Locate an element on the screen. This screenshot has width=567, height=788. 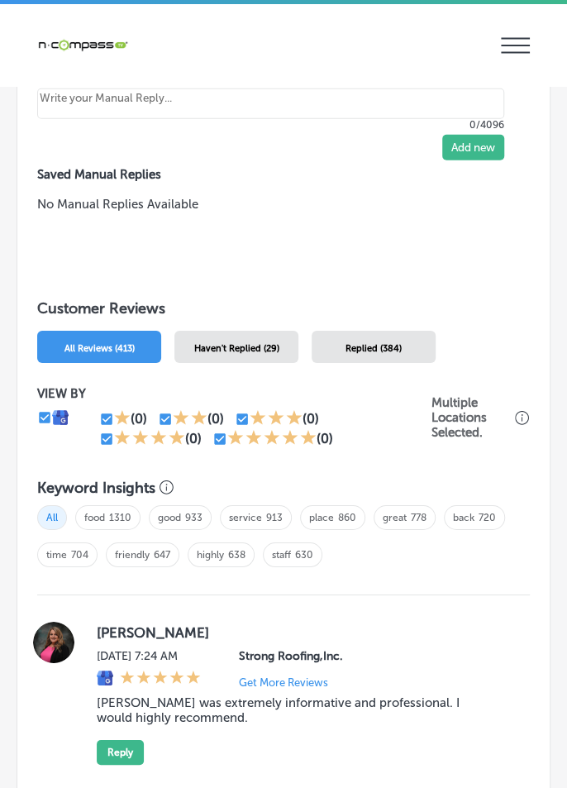
h1: Customer Reviews is located at coordinates (284, 312).